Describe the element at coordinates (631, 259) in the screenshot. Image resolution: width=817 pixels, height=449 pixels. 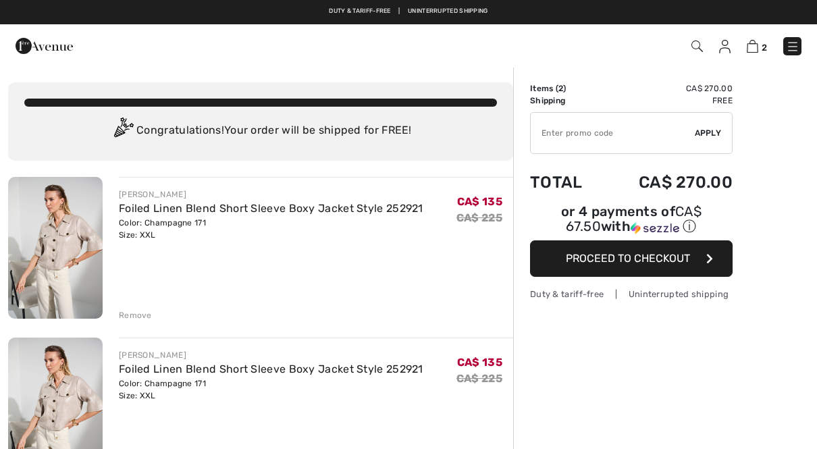
I see `button: Proceed to Checkout` at that location.